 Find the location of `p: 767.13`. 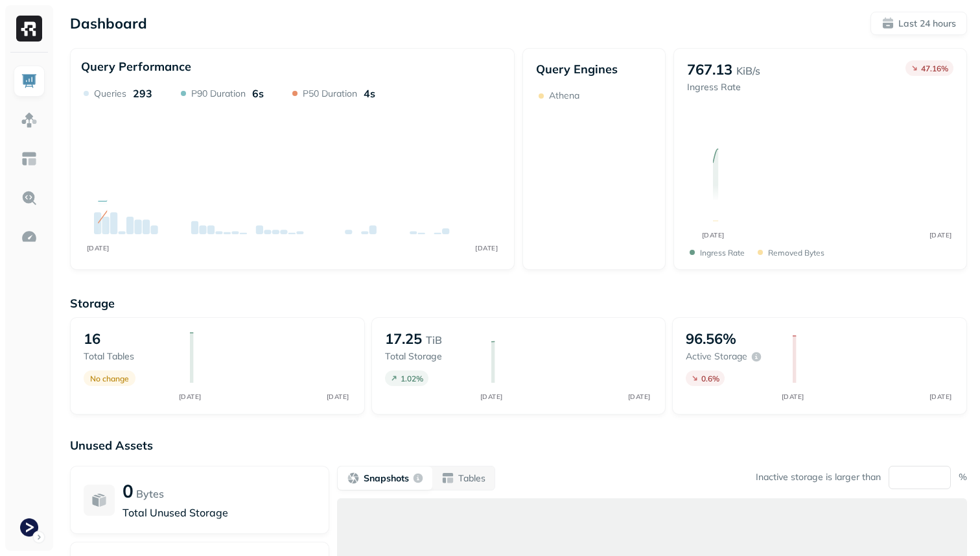

p: 767.13 is located at coordinates (710, 70).